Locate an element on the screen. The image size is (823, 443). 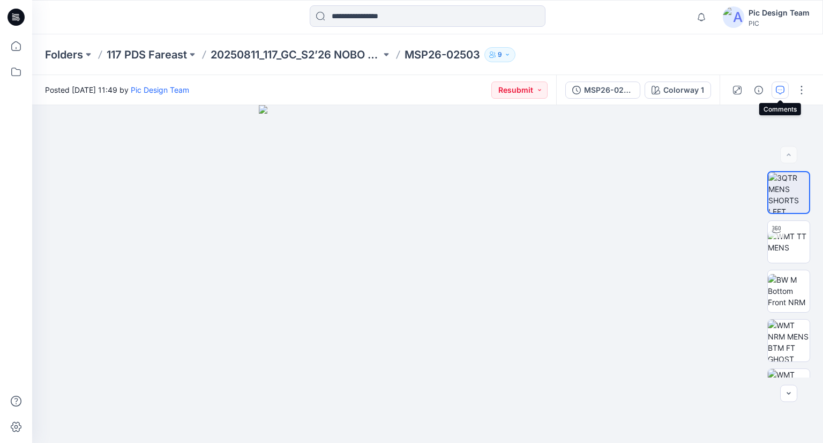
img: WMT NRM MENS BTM FT GHOST is located at coordinates (789, 340).